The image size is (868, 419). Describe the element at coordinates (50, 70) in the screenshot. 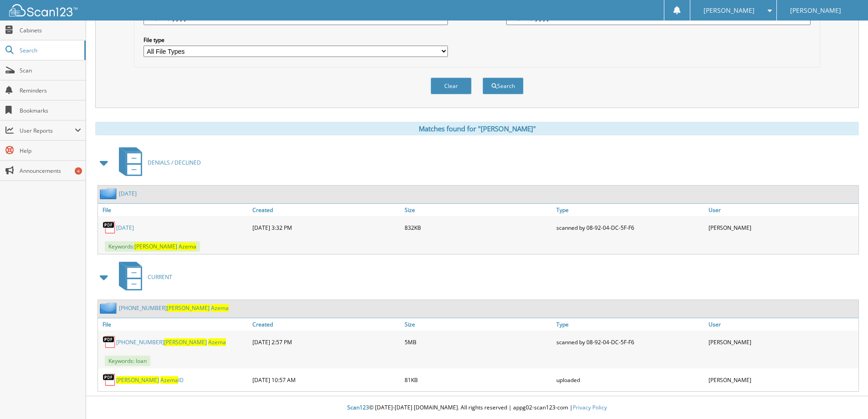

I see `span: Scan` at that location.